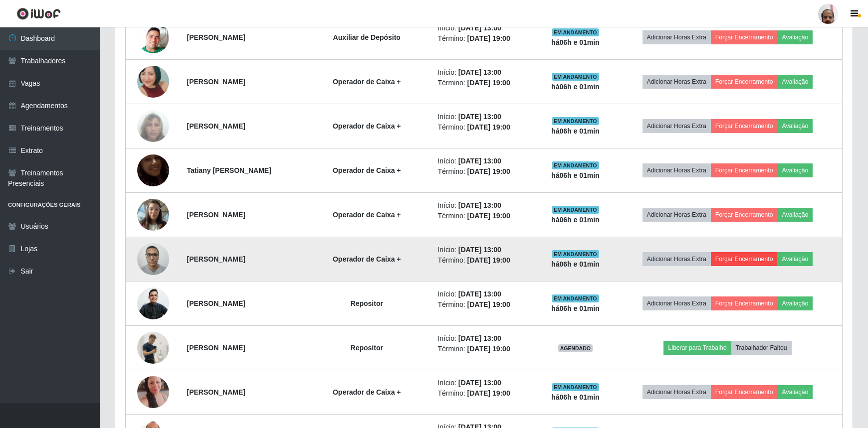  What do you see at coordinates (153, 38) in the screenshot?
I see `img: 1751483964359.jpeg` at bounding box center [153, 38].